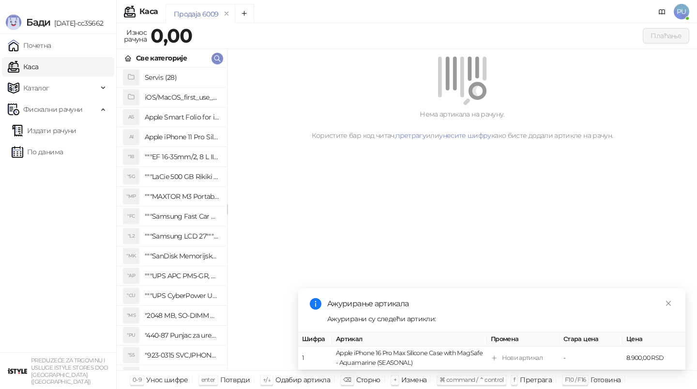 The image size is (697, 389). I want to click on div: "PU, so click(131, 336).